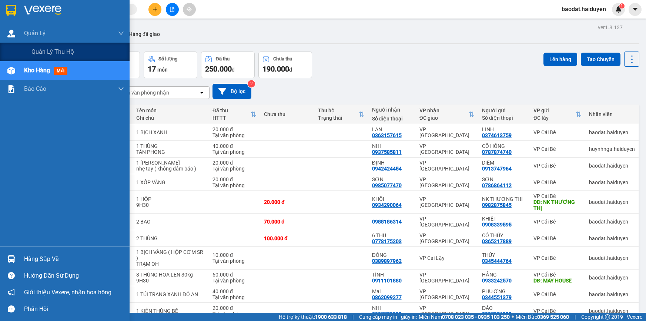 This screenshot has width=646, height=321. I want to click on div: 70.000 đ, so click(287, 221).